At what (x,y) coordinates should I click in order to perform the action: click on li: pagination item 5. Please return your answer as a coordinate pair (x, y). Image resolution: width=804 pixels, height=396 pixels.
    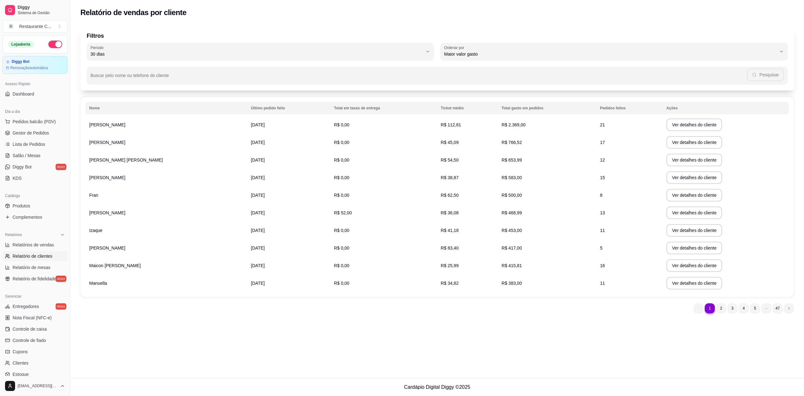
    Looking at the image, I should click on (755, 308).